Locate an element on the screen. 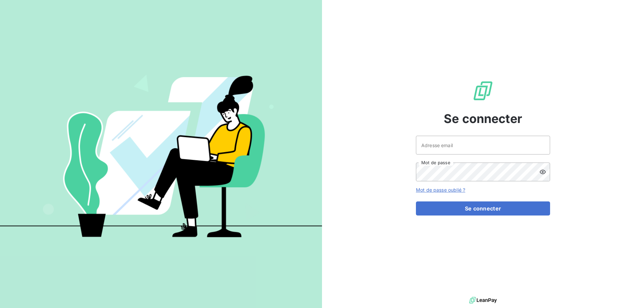 Image resolution: width=644 pixels, height=308 pixels. input: placeholder is located at coordinates (483, 145).